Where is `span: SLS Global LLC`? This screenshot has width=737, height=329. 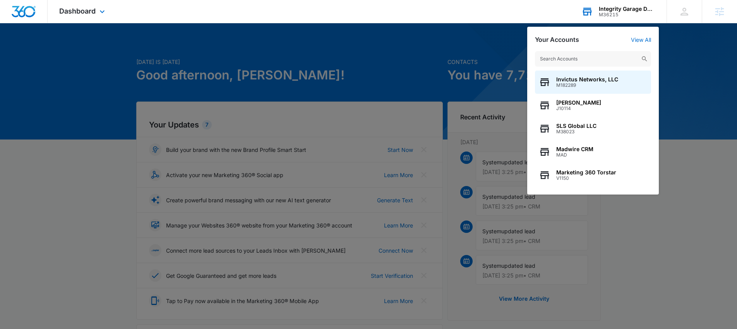 span: SLS Global LLC is located at coordinates (576, 126).